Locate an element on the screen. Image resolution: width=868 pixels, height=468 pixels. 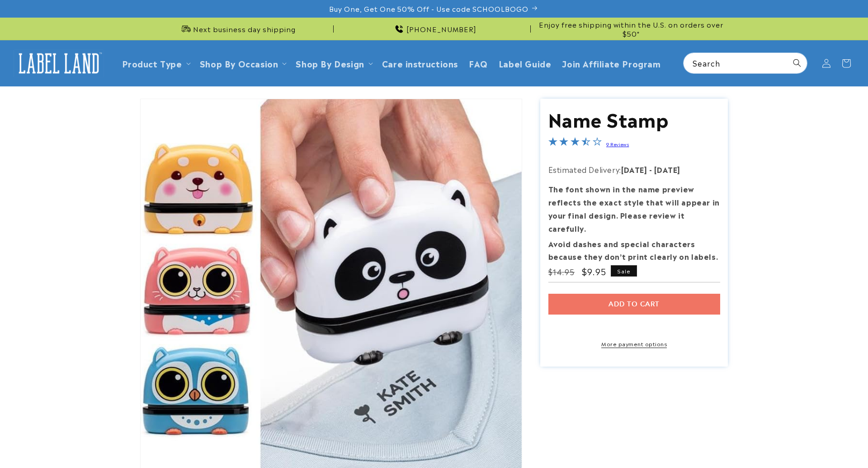
button: Search is located at coordinates (797, 63).